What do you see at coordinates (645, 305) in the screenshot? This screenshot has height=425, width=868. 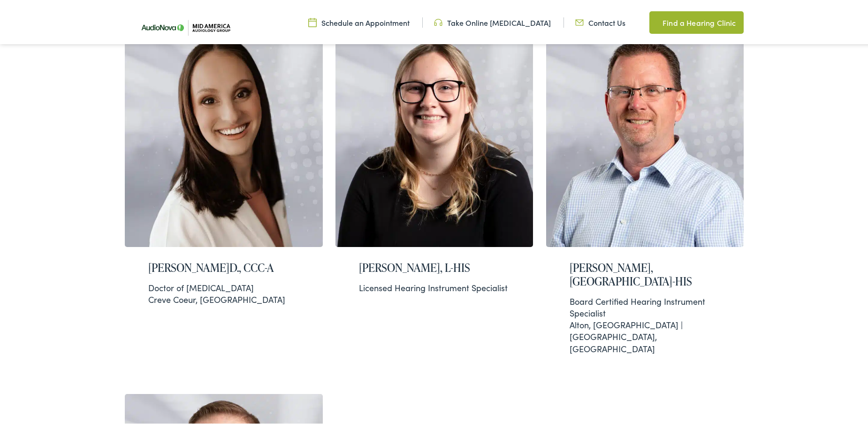 I see `div: Board Certified Hearing Instrument Specialist` at bounding box center [645, 305].